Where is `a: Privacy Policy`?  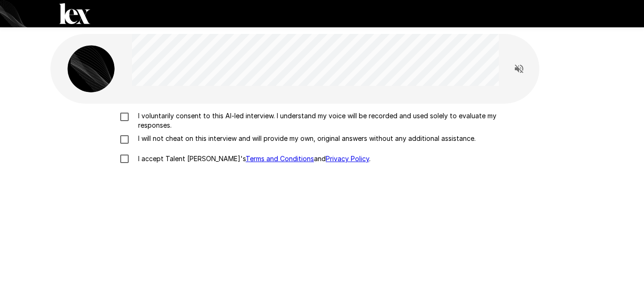
a: Privacy Policy is located at coordinates (347, 159).